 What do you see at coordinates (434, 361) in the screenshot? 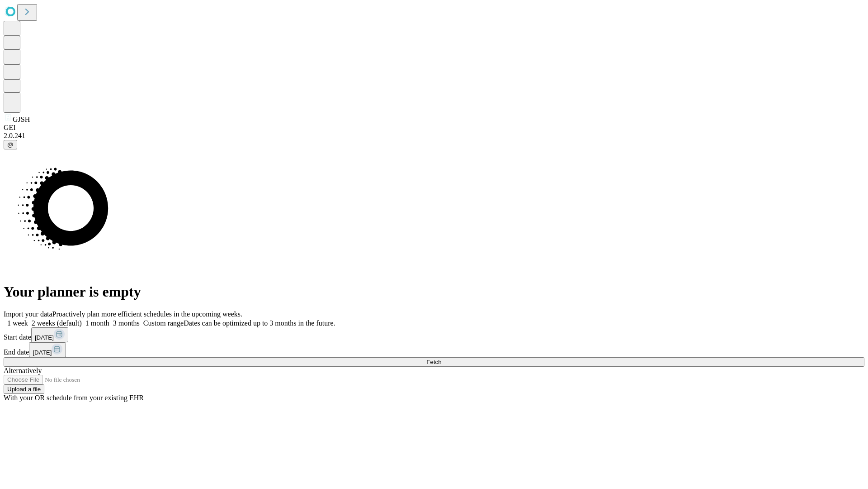
I see `button: Fetch` at bounding box center [434, 361].